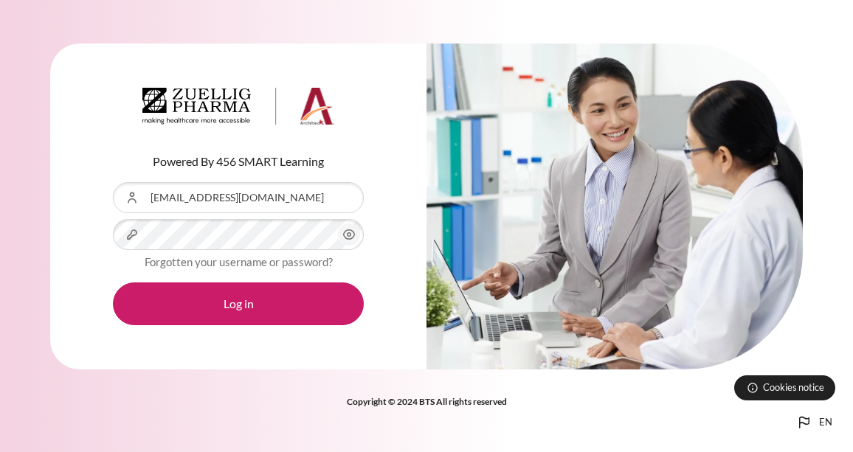  What do you see at coordinates (238, 109) in the screenshot?
I see `a: Architeck` at bounding box center [238, 109].